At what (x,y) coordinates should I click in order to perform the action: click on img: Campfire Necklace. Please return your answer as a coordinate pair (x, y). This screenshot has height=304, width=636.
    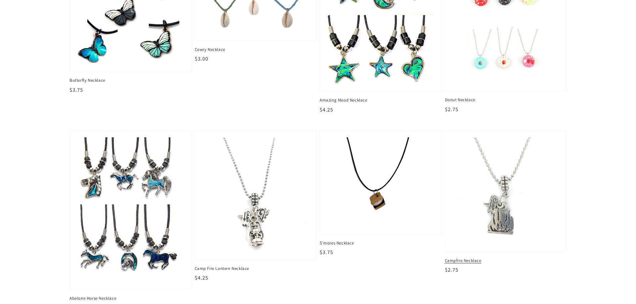
    Looking at the image, I should click on (505, 191).